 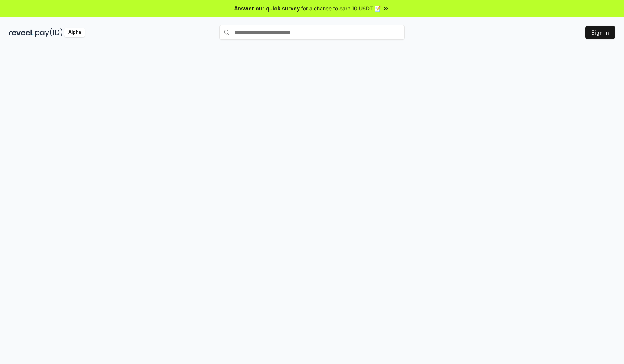 I want to click on span: for a chance to earn 10 USDT 📝, so click(x=341, y=8).